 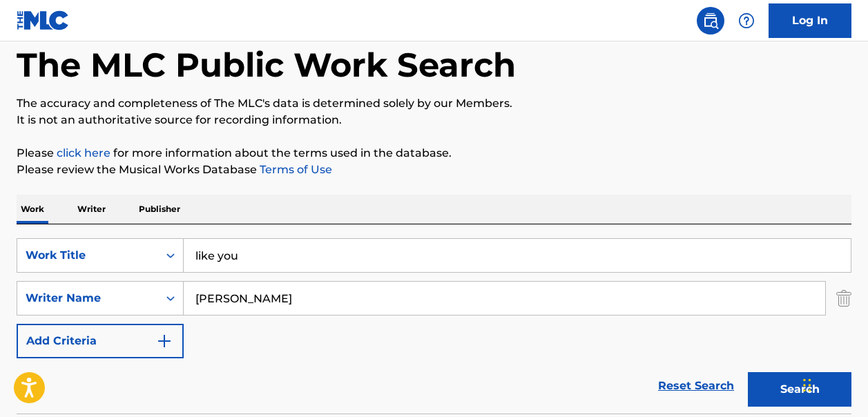 I want to click on p: Please review the Musical Works Database, so click(x=433, y=170).